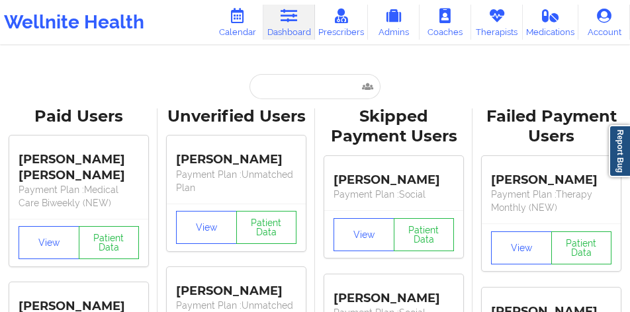 The width and height of the screenshot is (630, 312). Describe the element at coordinates (604, 22) in the screenshot. I see `a: Account` at that location.